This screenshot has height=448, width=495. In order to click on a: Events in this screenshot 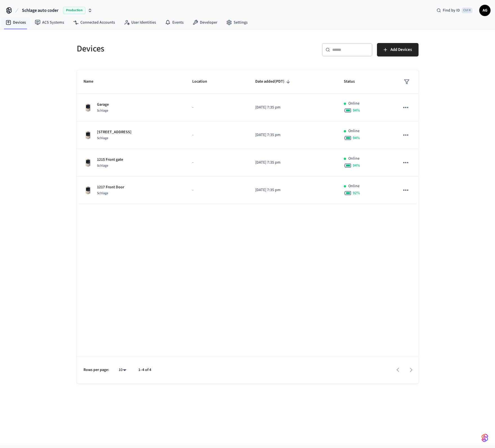, I will do `click(174, 22)`.